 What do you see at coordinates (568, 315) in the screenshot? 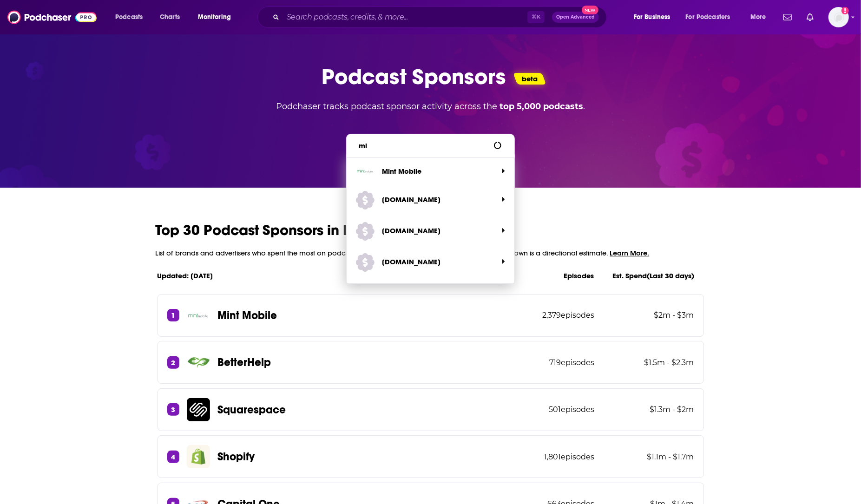
I see `p: 2,379` at bounding box center [568, 315].